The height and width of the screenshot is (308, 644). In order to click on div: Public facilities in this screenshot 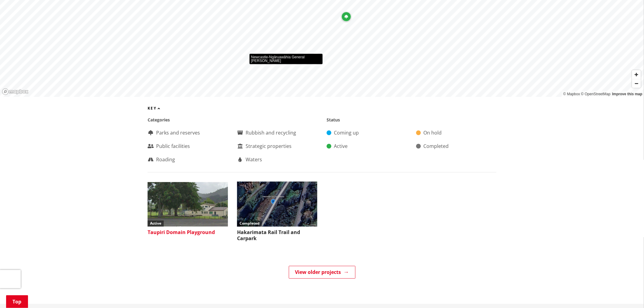, I will do `click(188, 146)`.